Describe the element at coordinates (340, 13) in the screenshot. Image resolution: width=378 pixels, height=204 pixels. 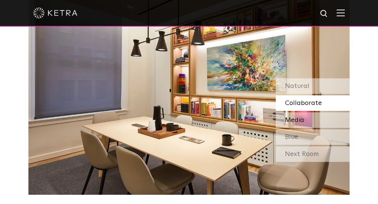
I see `img: Hamburger%20Nav.svg` at that location.